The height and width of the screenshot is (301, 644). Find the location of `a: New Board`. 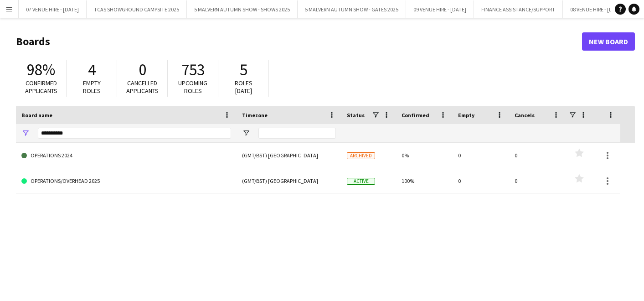

a: New Board is located at coordinates (608, 42).